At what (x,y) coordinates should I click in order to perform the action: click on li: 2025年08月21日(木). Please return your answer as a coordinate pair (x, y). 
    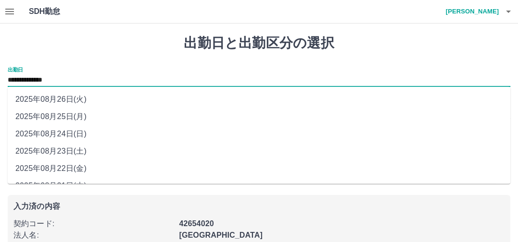
    Looking at the image, I should click on (259, 186).